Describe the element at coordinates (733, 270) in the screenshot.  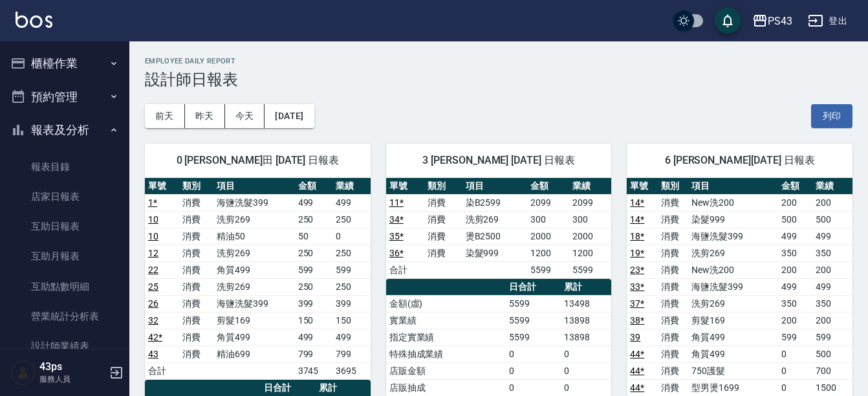
I see `td: New洗200` at that location.